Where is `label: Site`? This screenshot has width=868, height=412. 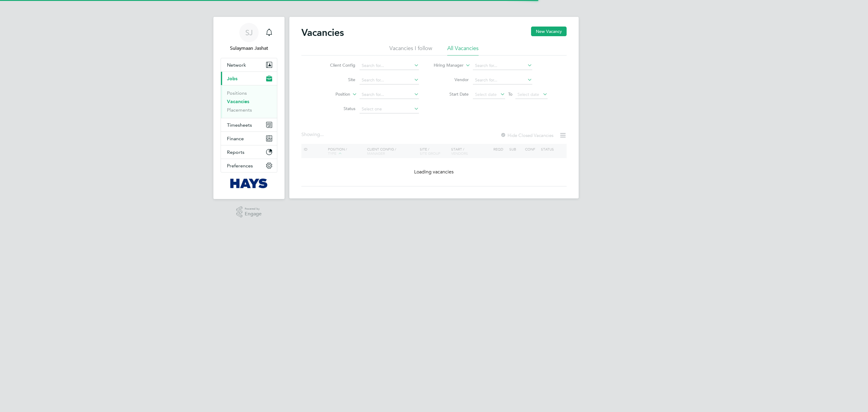
label: Site is located at coordinates (338, 79).